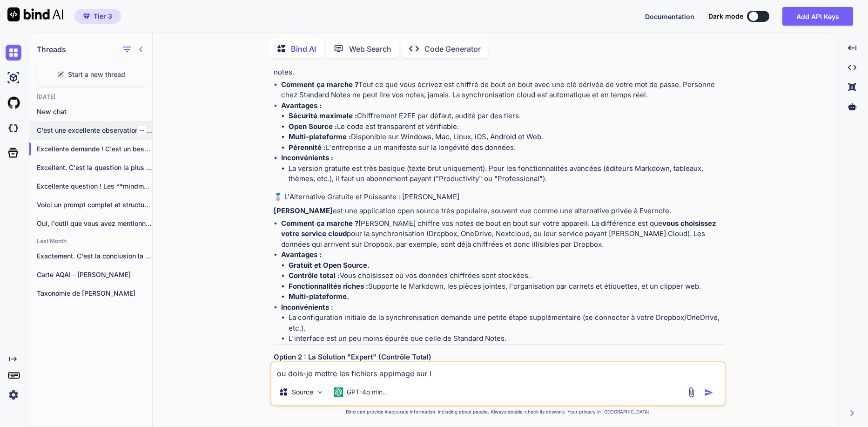 The height and width of the screenshot is (427, 868). What do you see at coordinates (35, 15) in the screenshot?
I see `img: Bind AI` at bounding box center [35, 15].